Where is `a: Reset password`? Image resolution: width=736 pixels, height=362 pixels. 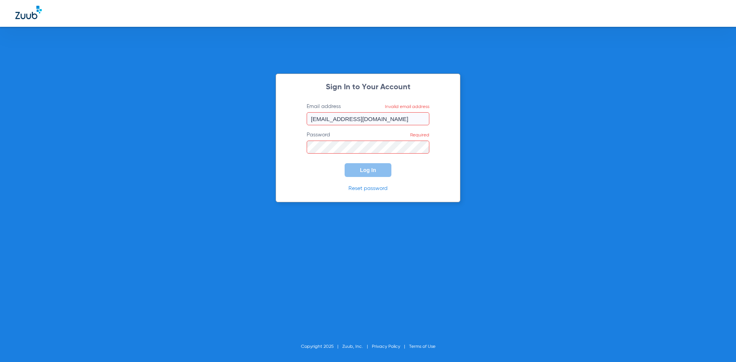 a: Reset password is located at coordinates (368, 189).